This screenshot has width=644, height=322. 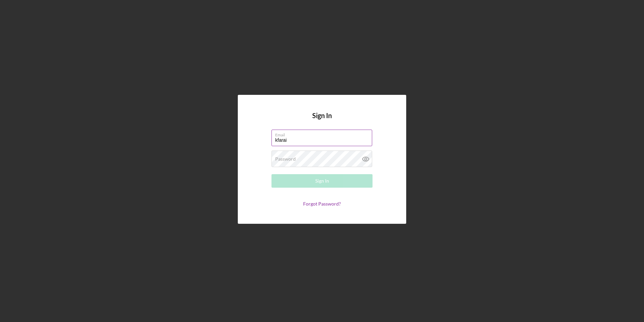 I want to click on a: Forgot Password?, so click(x=322, y=204).